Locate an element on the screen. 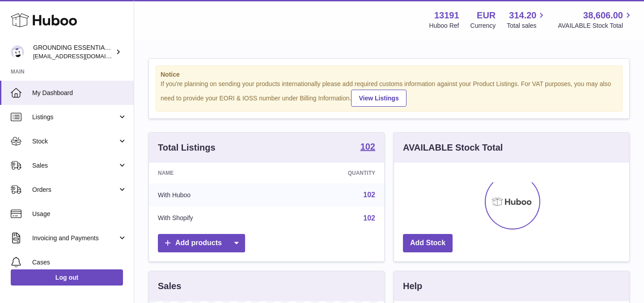 This screenshot has height=303, width=644. div: If you're planning on sending your products internationally please add required customs informati... is located at coordinates (389, 93).